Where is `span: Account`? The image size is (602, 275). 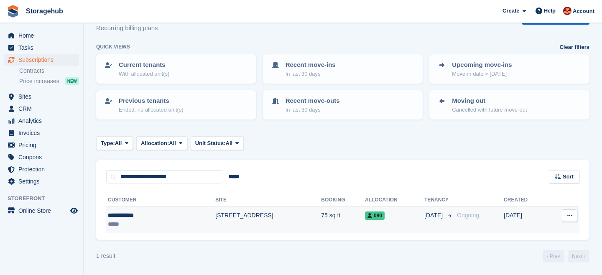
span: Account is located at coordinates (584, 11).